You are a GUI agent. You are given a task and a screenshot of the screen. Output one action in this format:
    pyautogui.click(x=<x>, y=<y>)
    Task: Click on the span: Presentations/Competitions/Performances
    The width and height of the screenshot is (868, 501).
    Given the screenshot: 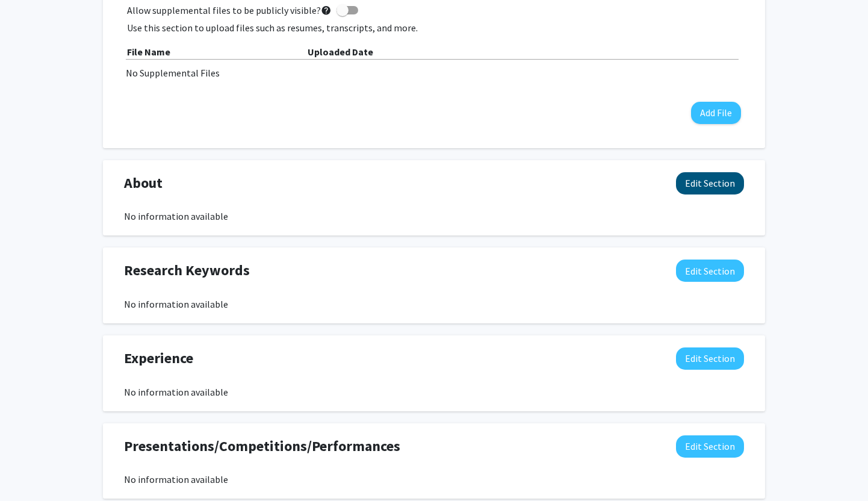 What is the action you would take?
    pyautogui.click(x=262, y=446)
    